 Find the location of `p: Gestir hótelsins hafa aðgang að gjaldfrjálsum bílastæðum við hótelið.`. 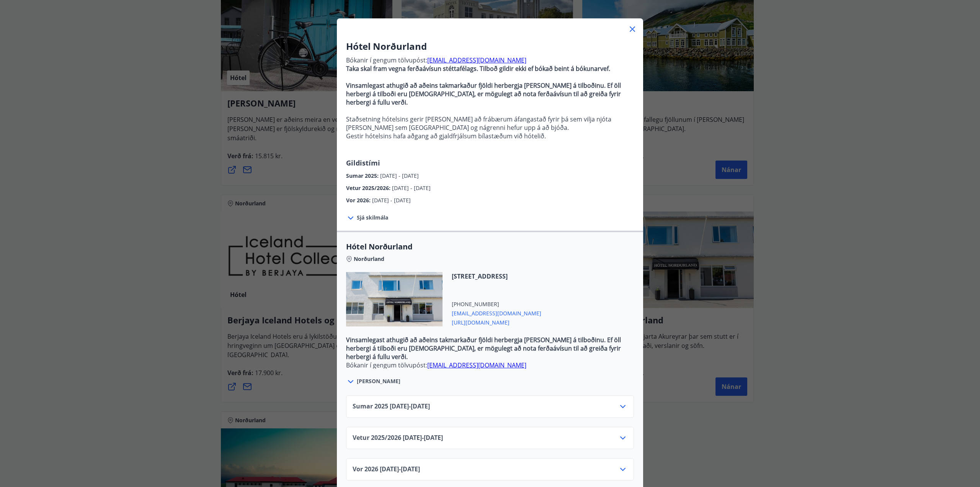

p: Gestir hótelsins hafa aðgang að gjaldfrjálsum bílastæðum við hótelið. is located at coordinates (490, 136).